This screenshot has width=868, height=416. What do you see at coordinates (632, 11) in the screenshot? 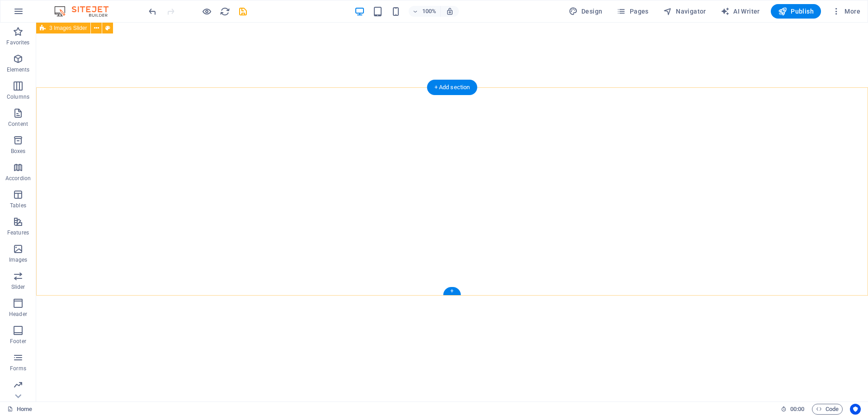
I see `button: Pages` at bounding box center [632, 11].